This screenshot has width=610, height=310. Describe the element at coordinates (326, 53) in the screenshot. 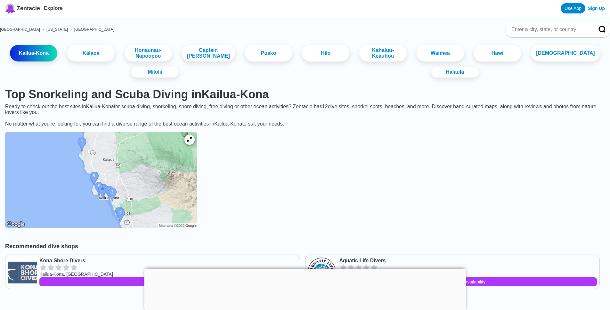

I see `a: Hilo` at that location.